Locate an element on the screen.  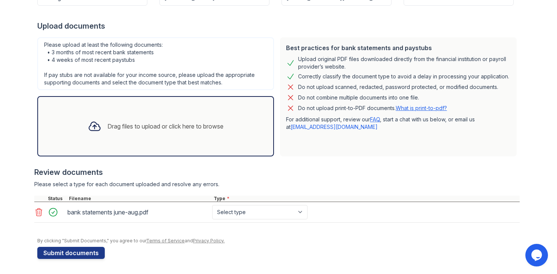
p: Do not upload print-to-PDF documents. is located at coordinates (372, 108).